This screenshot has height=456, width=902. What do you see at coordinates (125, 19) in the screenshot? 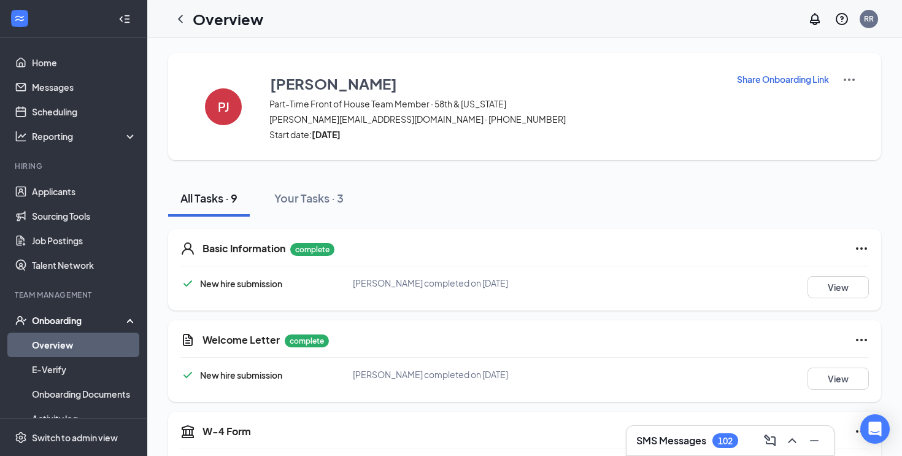
I see `svg: Collapse` at bounding box center [125, 19].